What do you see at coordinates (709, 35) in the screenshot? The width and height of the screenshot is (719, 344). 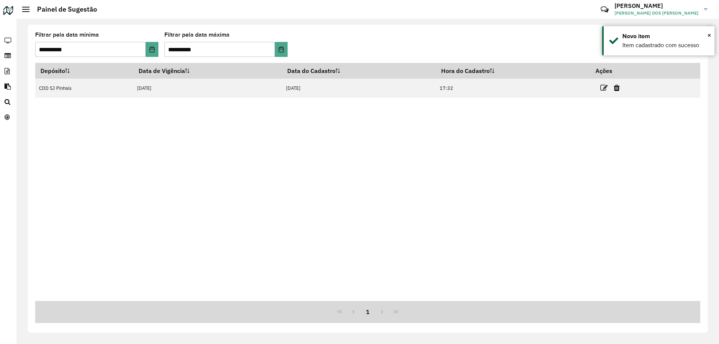 I see `button: Close` at bounding box center [709, 35].